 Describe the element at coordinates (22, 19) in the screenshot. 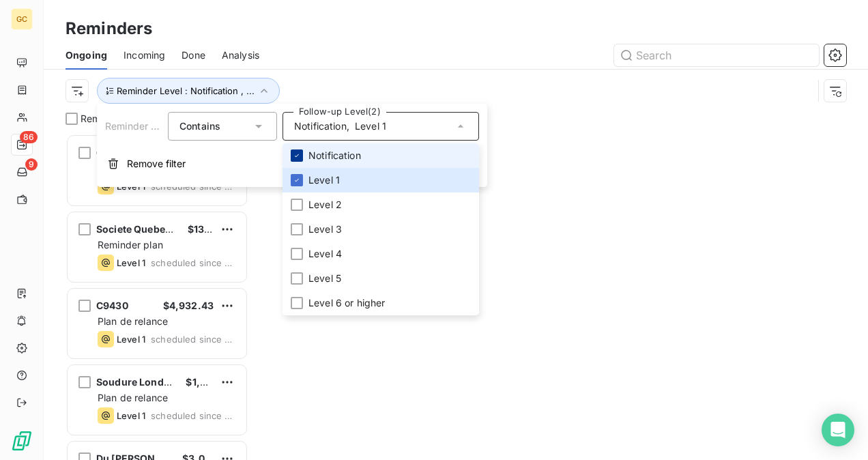

I see `div: GC` at that location.